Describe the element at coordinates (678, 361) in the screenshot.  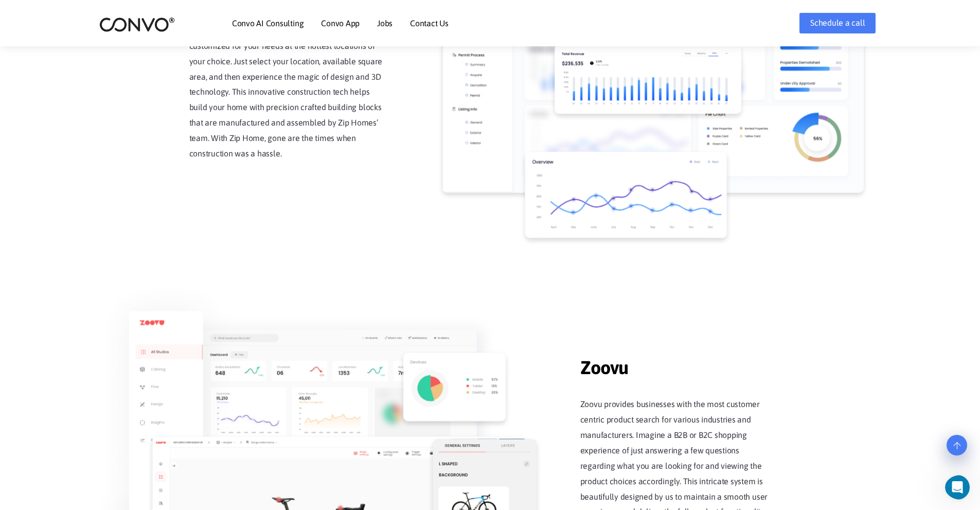
I see `span: Zoovu` at that location.